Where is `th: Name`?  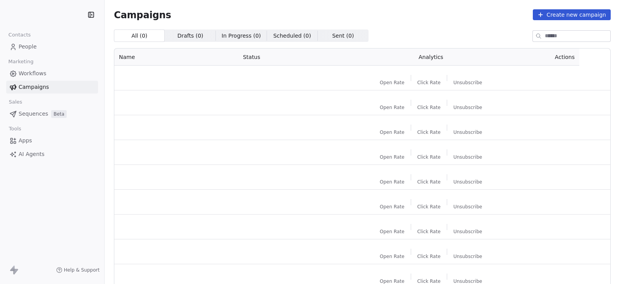 th: Name is located at coordinates (176, 57).